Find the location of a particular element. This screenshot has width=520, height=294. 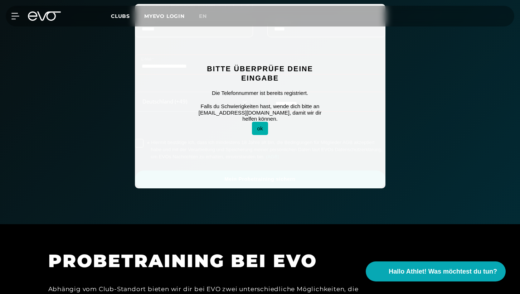

button: Hallo Athlet! Was möchtest du tun? is located at coordinates (436, 271).